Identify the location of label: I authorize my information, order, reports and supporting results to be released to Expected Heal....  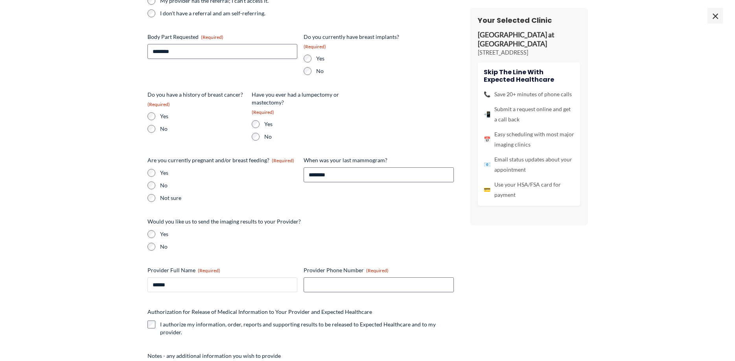
(307, 329).